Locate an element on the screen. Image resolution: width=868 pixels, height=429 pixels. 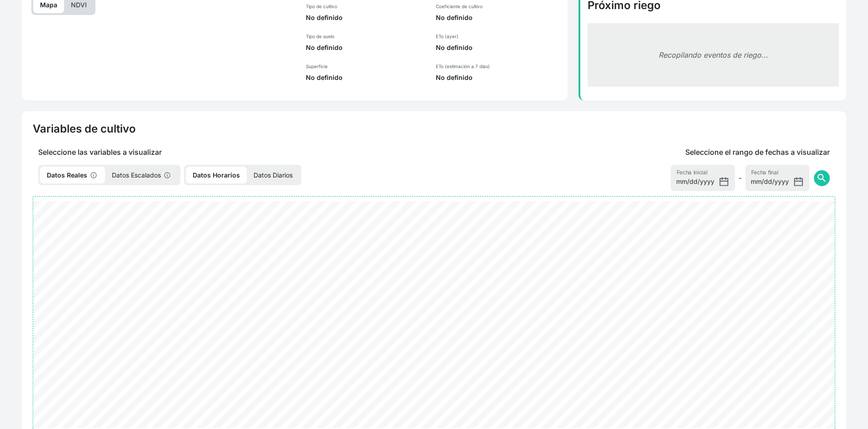
p: Tipo de suelo is located at coordinates (365, 37).